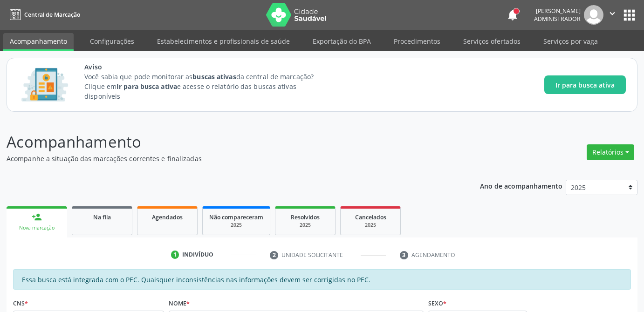 Image resolution: width=644 pixels, height=312 pixels. Describe the element at coordinates (629, 15) in the screenshot. I see `button: apps` at that location.